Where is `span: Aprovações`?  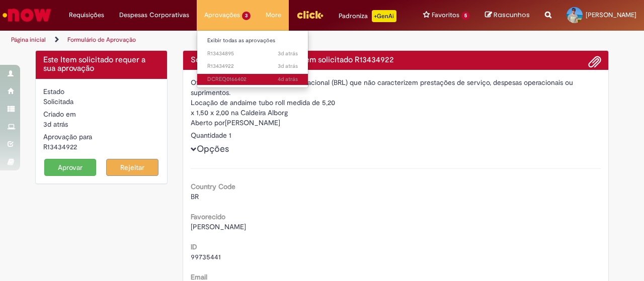 span: Aprovações is located at coordinates (222, 15).